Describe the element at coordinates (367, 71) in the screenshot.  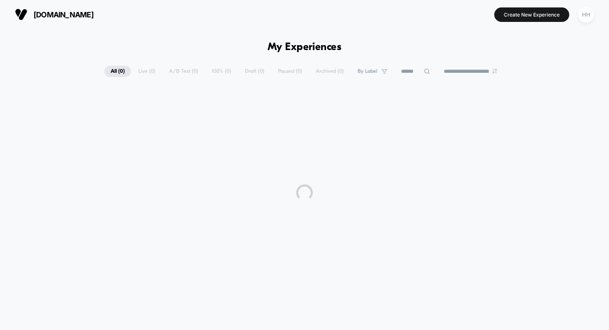
I see `span: By Label` at that location.